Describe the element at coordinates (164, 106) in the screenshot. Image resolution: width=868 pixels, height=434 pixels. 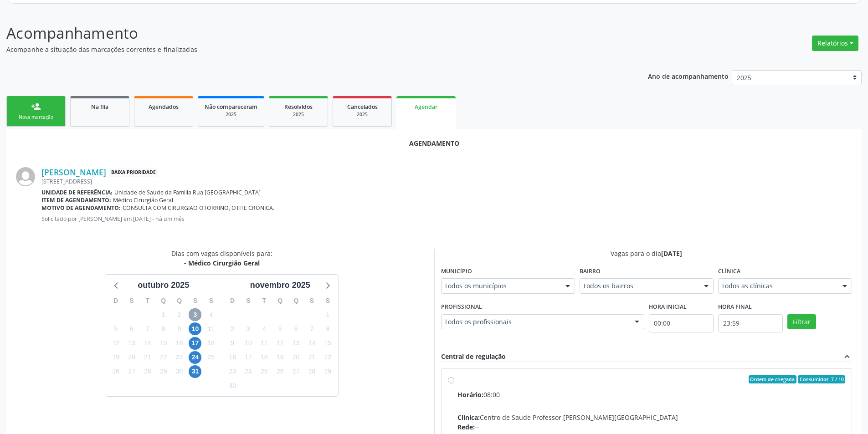
I see `span: Agendados` at that location.